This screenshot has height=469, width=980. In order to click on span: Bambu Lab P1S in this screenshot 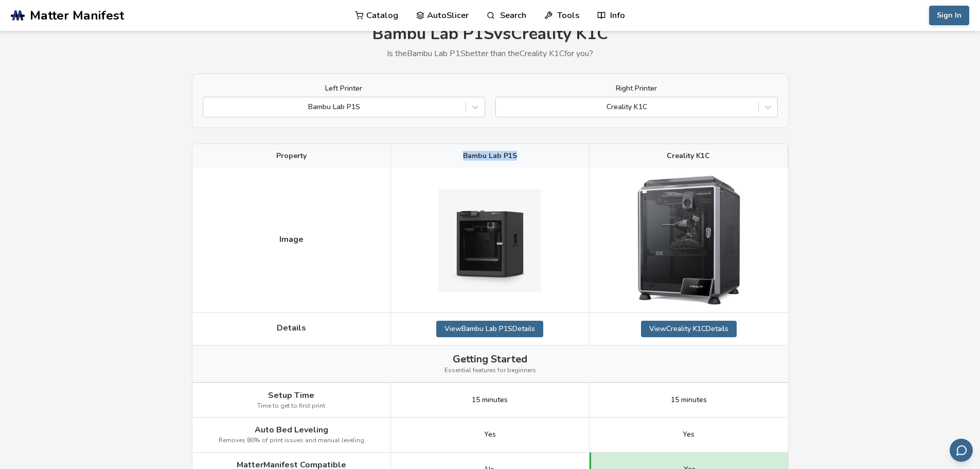, I will do `click(490, 156)`.